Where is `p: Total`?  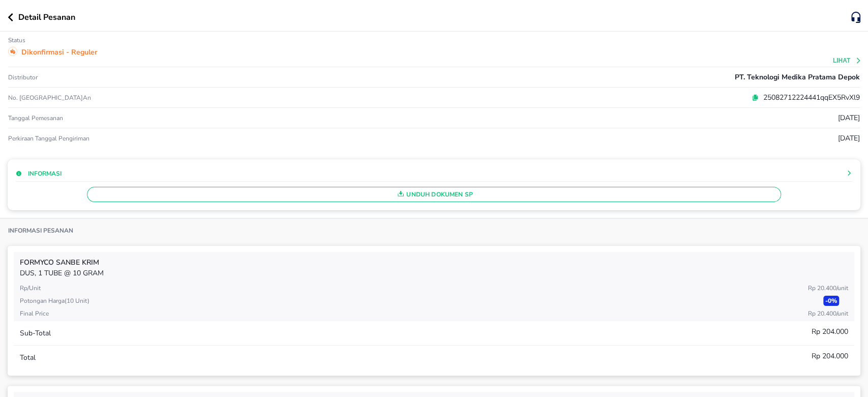 p: Total is located at coordinates (27, 358).